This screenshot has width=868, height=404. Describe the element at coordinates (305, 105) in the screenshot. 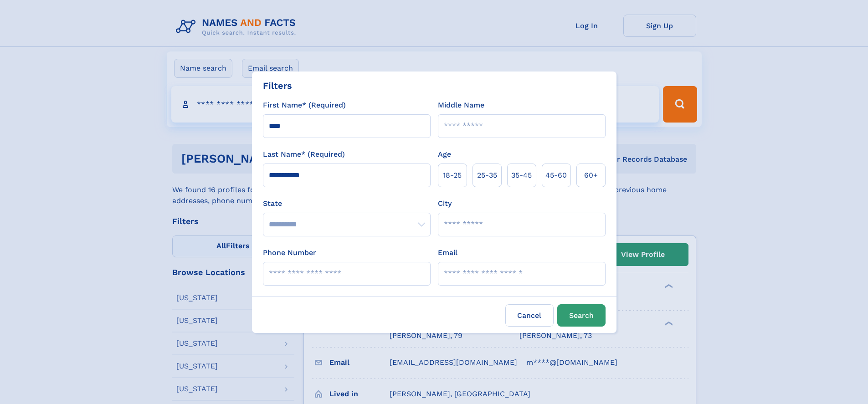

I see `label: First Name* (Required)` at that location.